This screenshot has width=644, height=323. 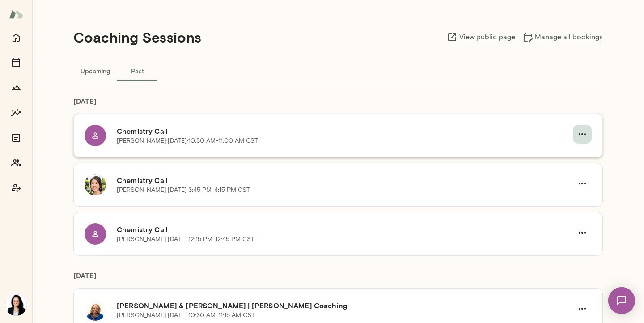 I want to click on button: Past, so click(x=138, y=70).